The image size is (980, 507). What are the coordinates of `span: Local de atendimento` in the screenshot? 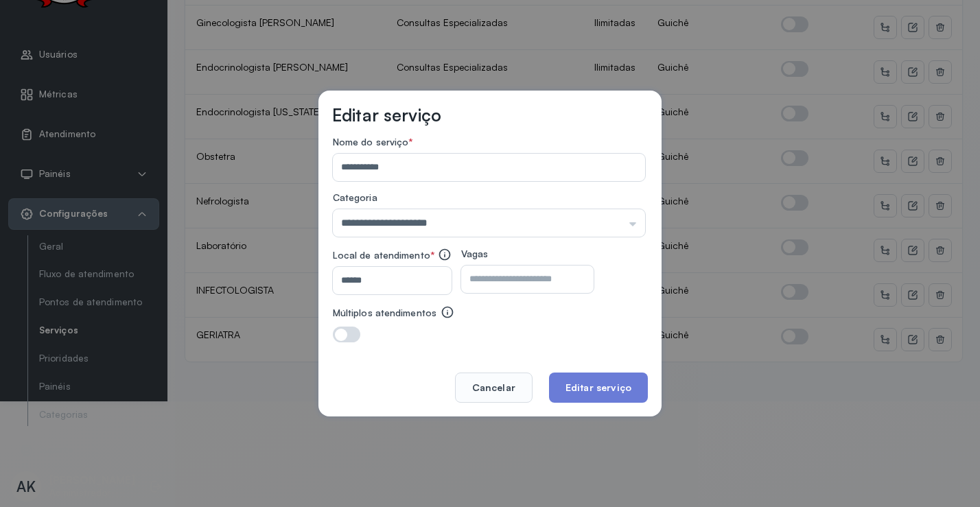 It's located at (382, 255).